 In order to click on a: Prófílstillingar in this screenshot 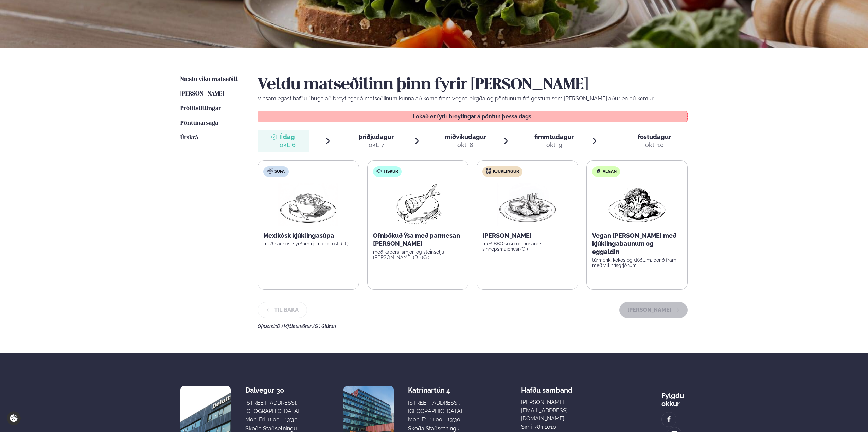, I will do `click(200, 109)`.